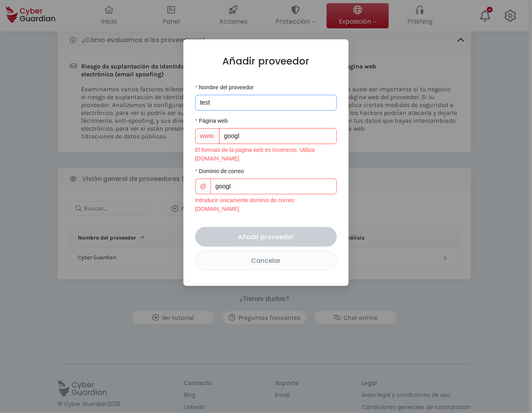  Describe the element at coordinates (266, 260) in the screenshot. I see `div: Cancelar` at that location.